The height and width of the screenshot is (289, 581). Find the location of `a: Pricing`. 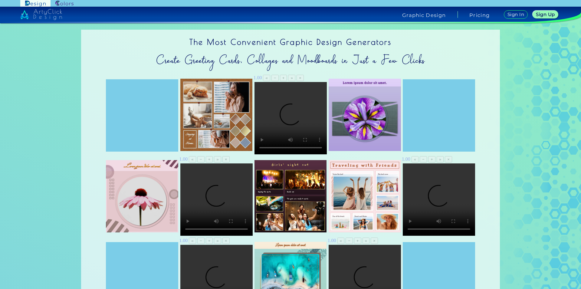

a: Pricing is located at coordinates (479, 15).